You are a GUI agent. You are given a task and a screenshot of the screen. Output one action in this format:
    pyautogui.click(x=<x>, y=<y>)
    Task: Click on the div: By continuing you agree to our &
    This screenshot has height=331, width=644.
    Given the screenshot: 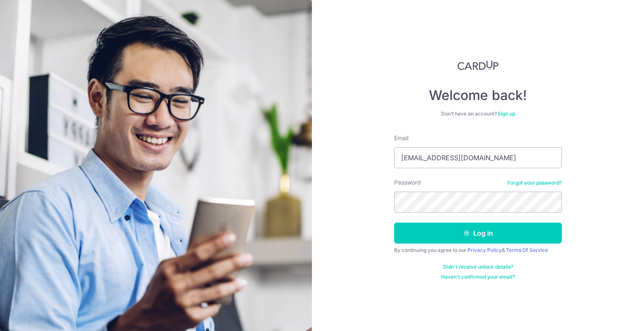 What is the action you would take?
    pyautogui.click(x=478, y=251)
    